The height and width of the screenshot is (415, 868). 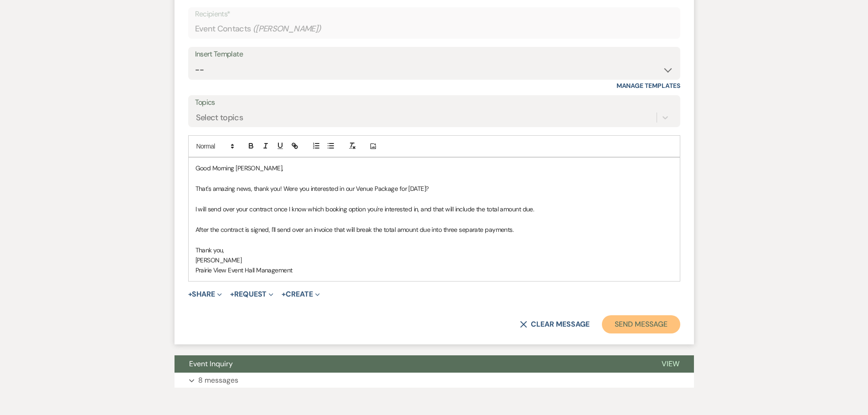 What do you see at coordinates (434, 14) in the screenshot?
I see `p: Recipients*` at bounding box center [434, 14].